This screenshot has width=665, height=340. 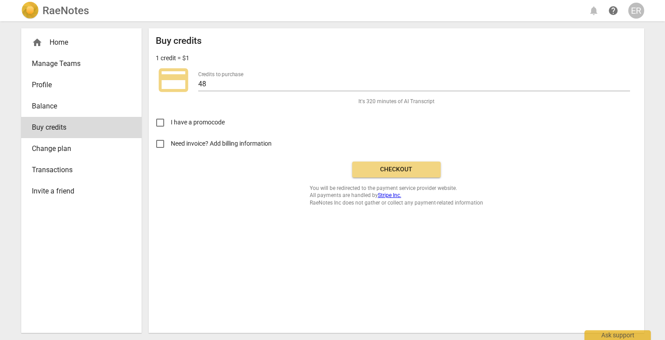 I want to click on a: Stripe Inc., so click(x=389, y=195).